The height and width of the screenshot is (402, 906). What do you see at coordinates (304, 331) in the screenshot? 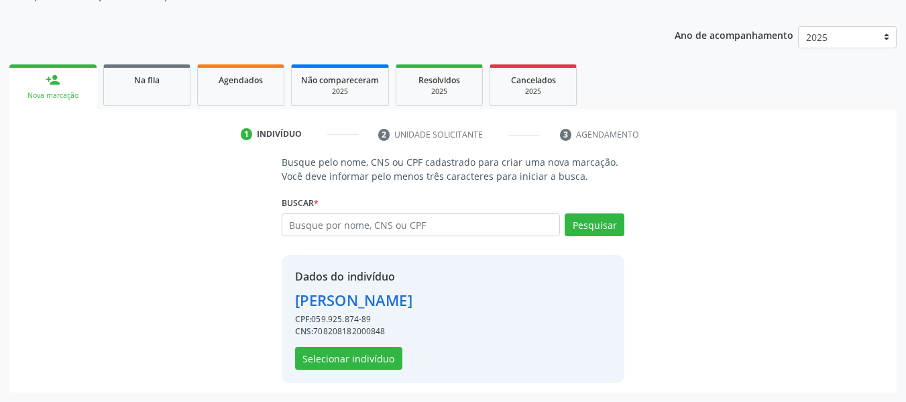
I see `span: CNS:` at bounding box center [304, 331].